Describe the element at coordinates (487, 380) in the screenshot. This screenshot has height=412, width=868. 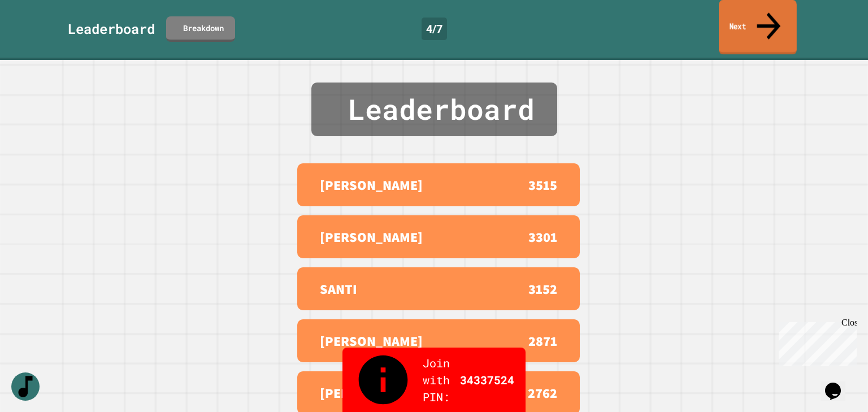
I see `span: 34337524` at that location.